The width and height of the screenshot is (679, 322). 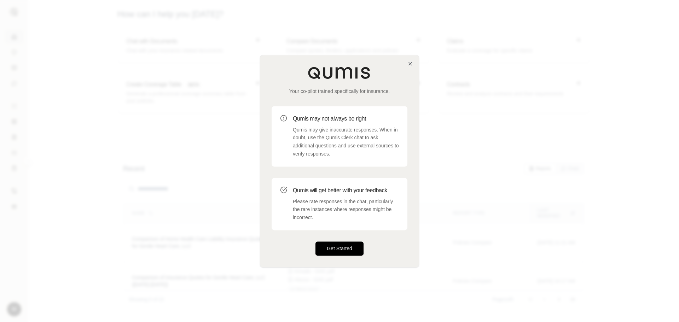 What do you see at coordinates (346, 210) in the screenshot?
I see `p: Please rate responses in the chat, particularly the rare instances where responses might be incor...` at bounding box center [346, 210].